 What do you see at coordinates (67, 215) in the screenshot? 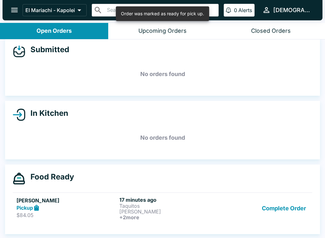
I see `p: $84.05` at bounding box center [67, 215].